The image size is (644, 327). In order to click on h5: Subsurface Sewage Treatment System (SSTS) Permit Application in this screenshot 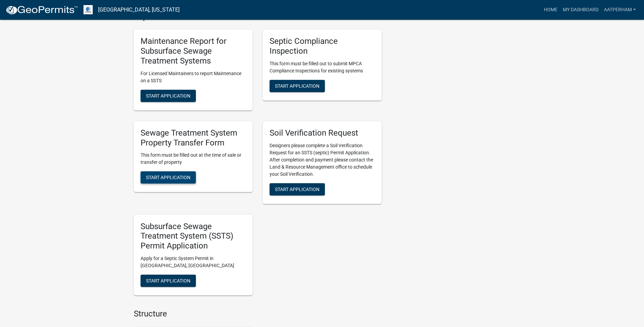, I will do `click(193, 236)`.